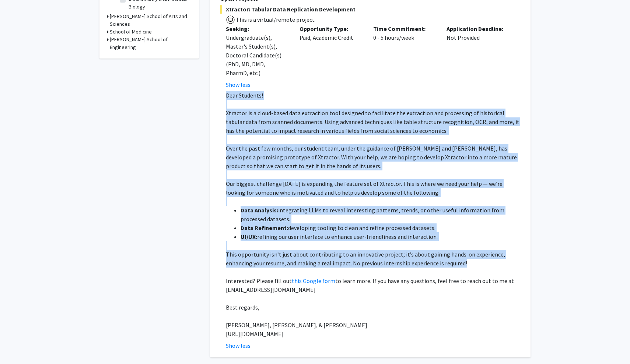  I want to click on span: refining our user interface to enhance user-friendliness and interaction., so click(347, 237).